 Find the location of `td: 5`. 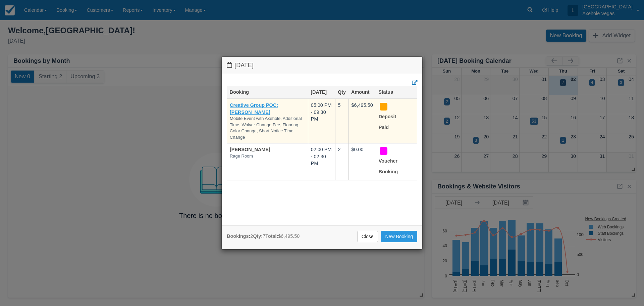

td: 5 is located at coordinates (342, 121).